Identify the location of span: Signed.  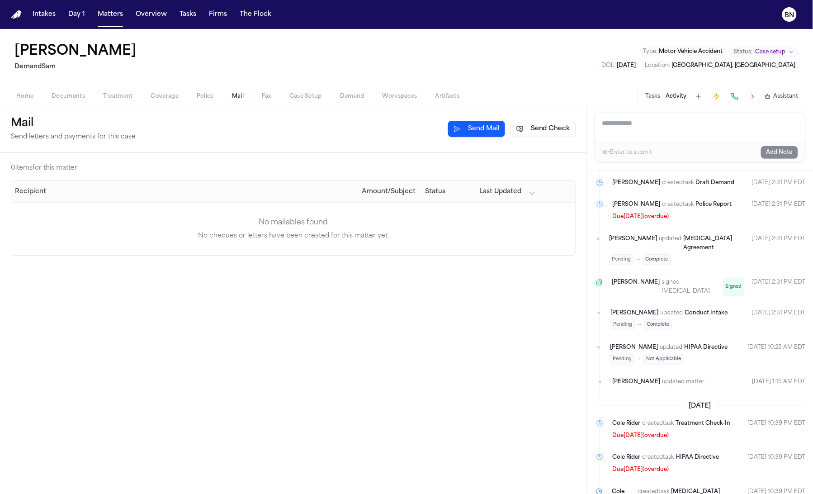
(734, 287).